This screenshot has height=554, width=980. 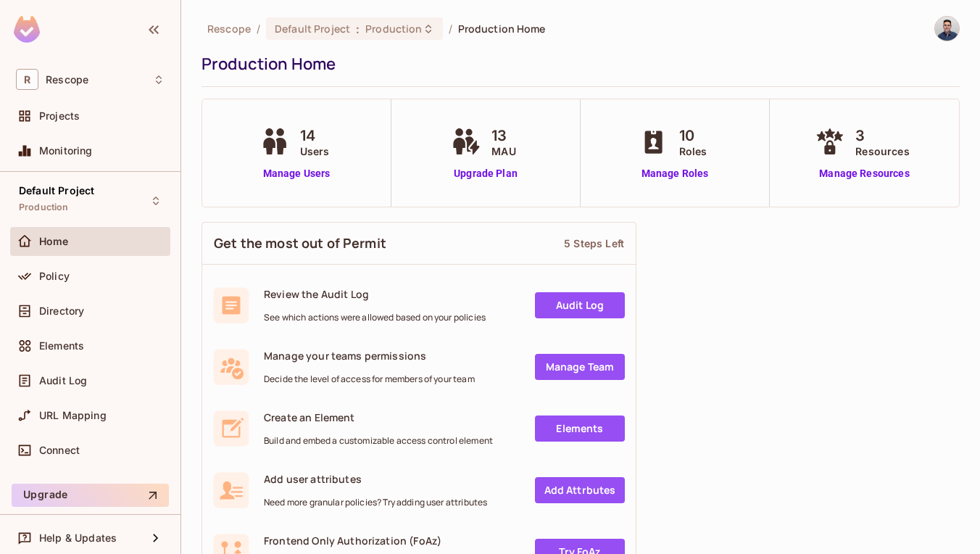 I want to click on span: Connect, so click(x=60, y=451).